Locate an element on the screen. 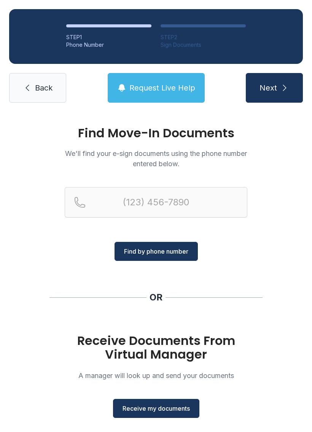  div: Sign Documents is located at coordinates (203, 45).